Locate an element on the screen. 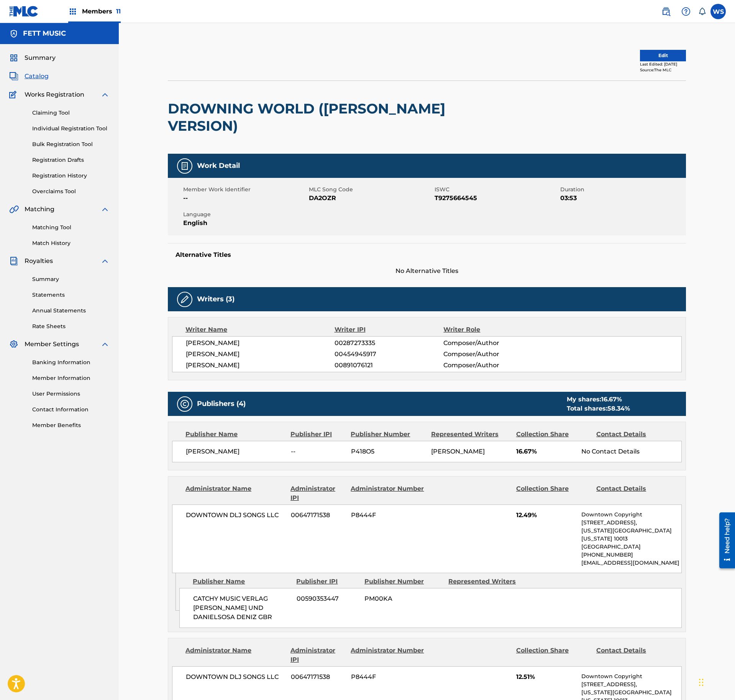 The width and height of the screenshot is (735, 700). span: 03:53 is located at coordinates (621, 198).